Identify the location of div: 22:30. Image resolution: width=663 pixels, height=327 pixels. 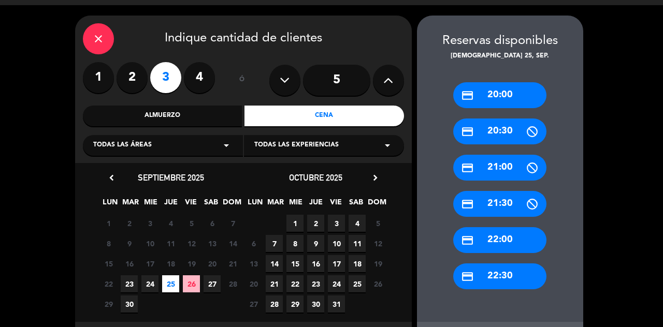
(500, 277).